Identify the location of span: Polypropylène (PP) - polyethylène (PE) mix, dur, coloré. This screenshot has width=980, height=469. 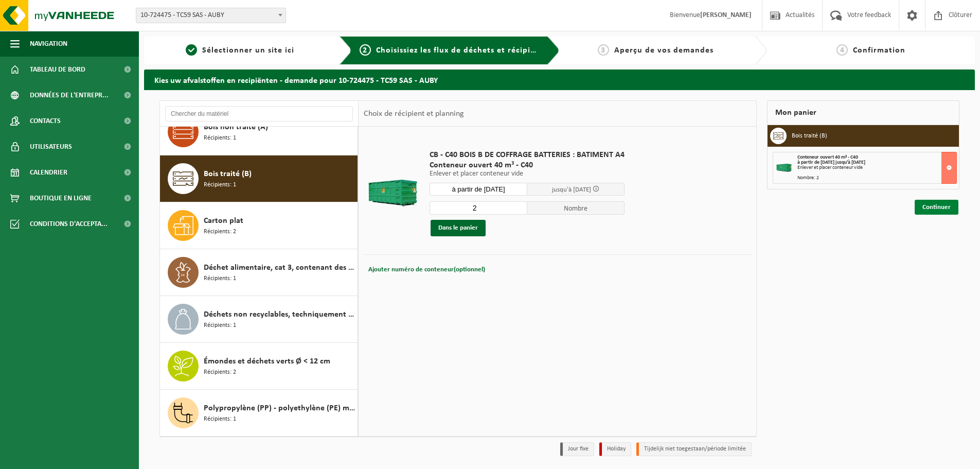
(279, 408).